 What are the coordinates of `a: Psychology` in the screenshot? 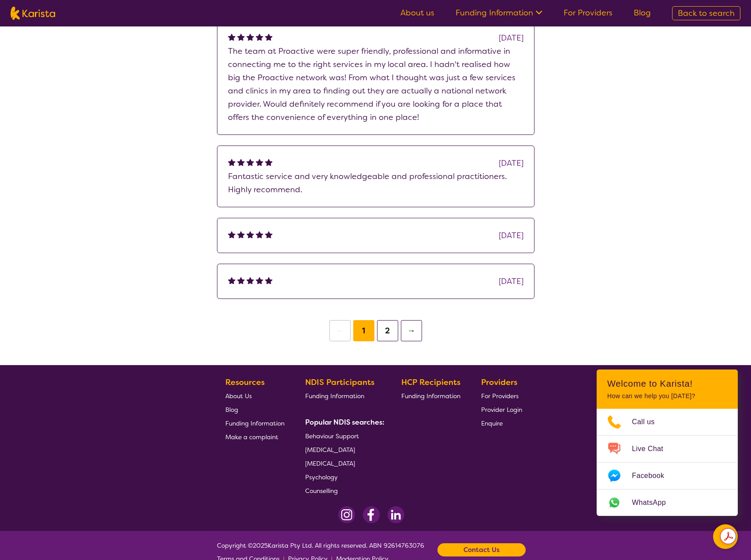 It's located at (343, 477).